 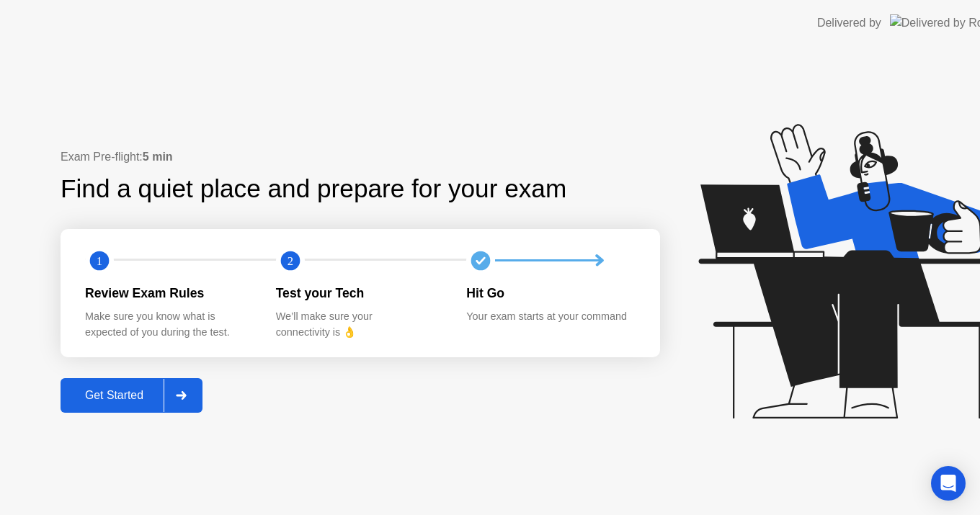 I want to click on div: Find a quiet place and prepare for your exam, so click(x=314, y=189).